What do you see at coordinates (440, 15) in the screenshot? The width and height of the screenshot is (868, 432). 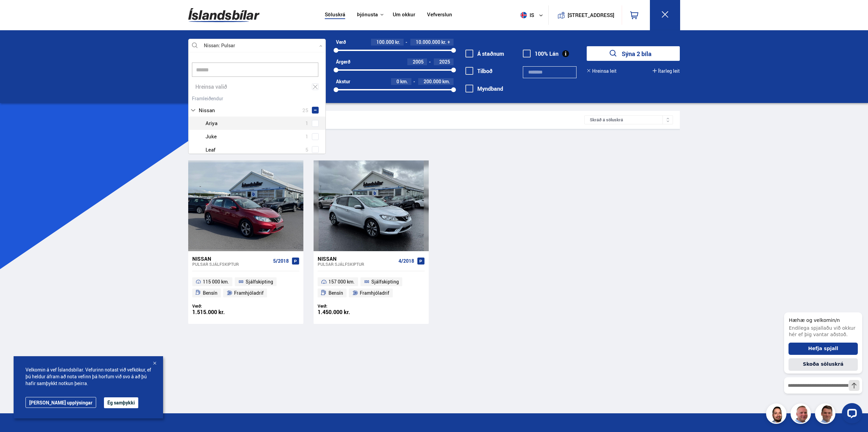 I see `a: Vefverslun` at bounding box center [440, 15].